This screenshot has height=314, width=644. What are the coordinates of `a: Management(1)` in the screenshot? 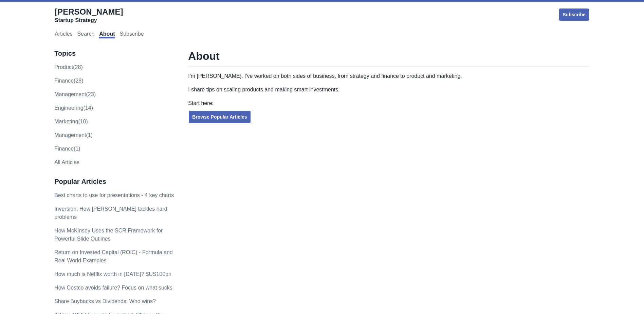 It's located at (74, 135).